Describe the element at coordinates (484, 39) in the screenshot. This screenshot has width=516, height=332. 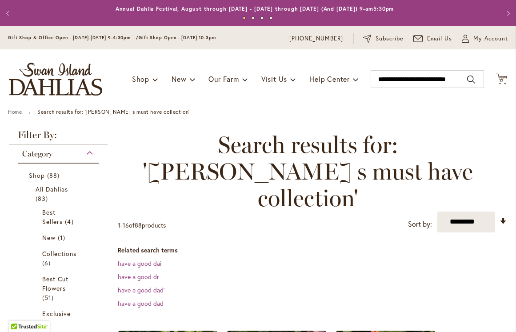
I see `button: My Account` at that location.